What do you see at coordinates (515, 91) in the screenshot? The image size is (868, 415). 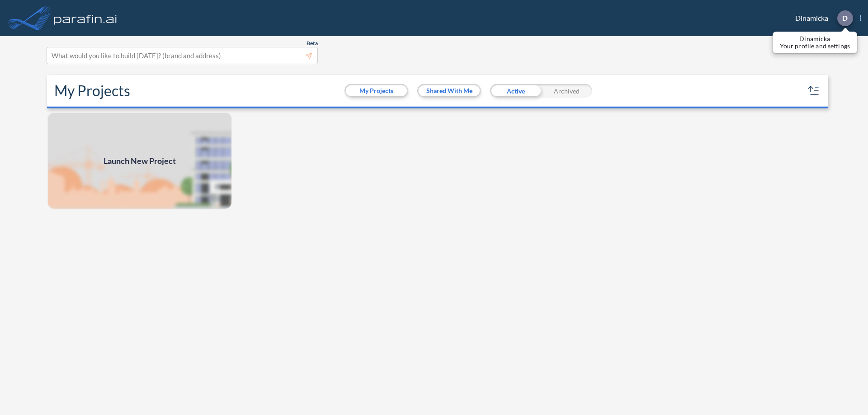 I see `div: Active` at bounding box center [515, 91].